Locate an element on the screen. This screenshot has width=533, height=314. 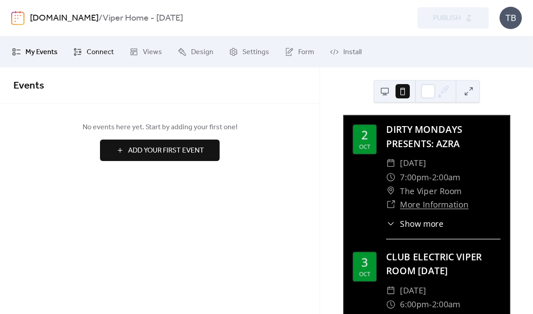
button: Add Your First Event is located at coordinates (160, 150).